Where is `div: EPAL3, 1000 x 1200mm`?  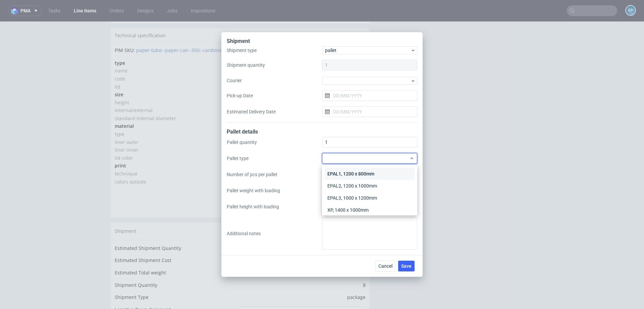
div: EPAL3, 1000 x 1200mm is located at coordinates (369, 198).